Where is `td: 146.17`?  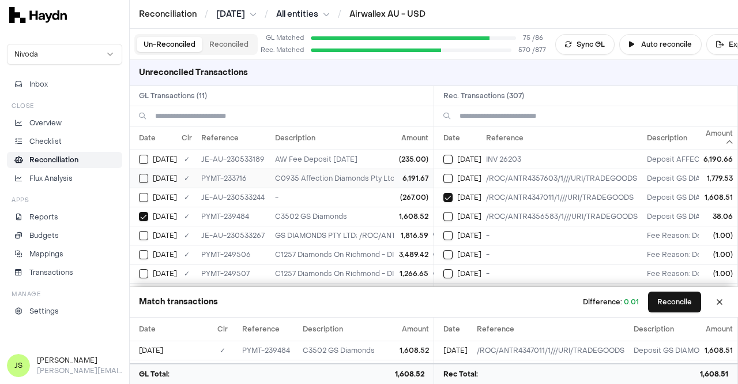 td: 146.17 is located at coordinates (414, 292).